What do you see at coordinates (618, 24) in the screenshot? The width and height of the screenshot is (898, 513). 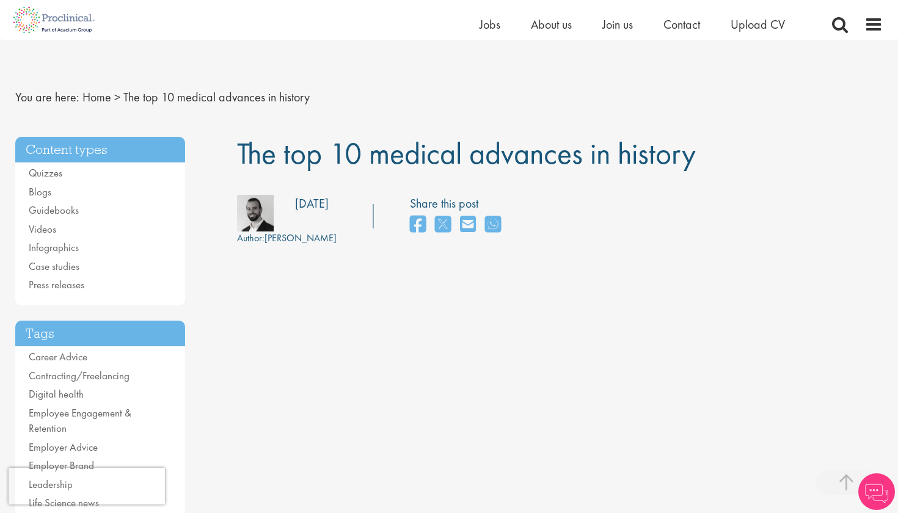 I see `span: Join us` at bounding box center [618, 24].